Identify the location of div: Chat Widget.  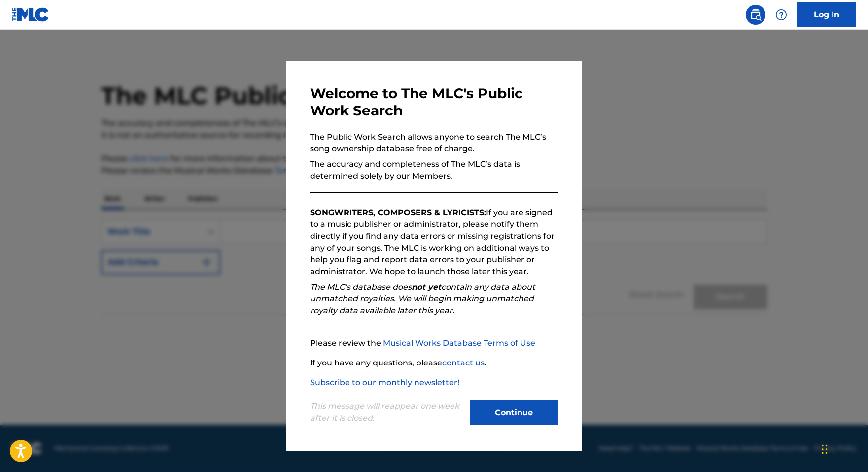
(843, 448).